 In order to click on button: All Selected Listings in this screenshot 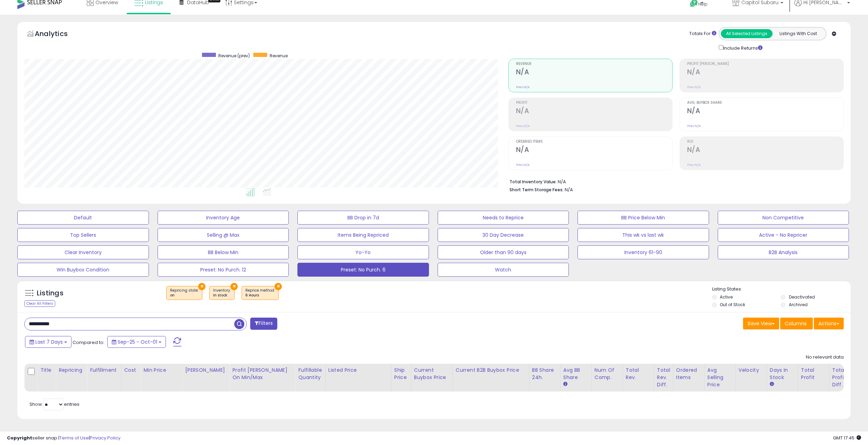, I will do `click(746, 33)`.